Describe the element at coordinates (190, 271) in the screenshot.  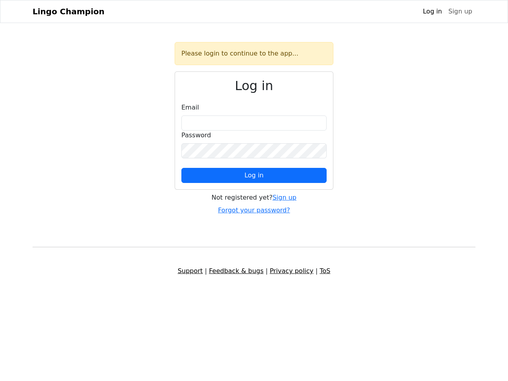
I see `a: Support` at that location.